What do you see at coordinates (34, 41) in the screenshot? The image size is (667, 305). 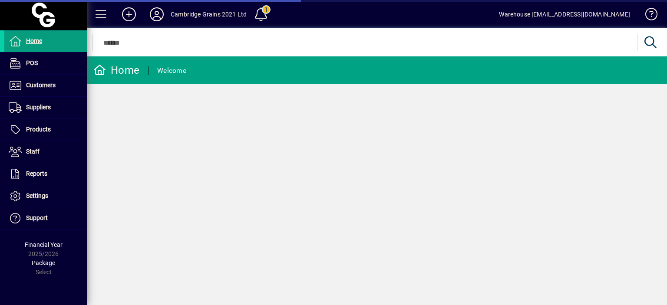 I see `span: Home` at bounding box center [34, 41].